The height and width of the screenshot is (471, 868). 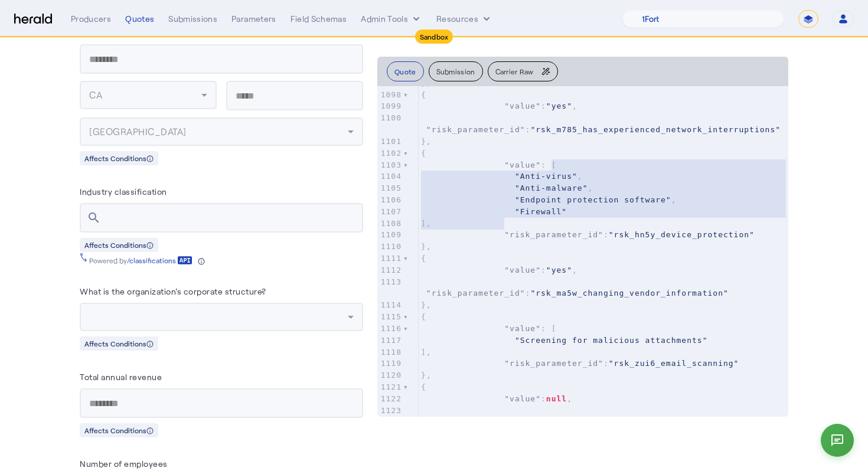 I want to click on div: 1109, so click(x=390, y=235).